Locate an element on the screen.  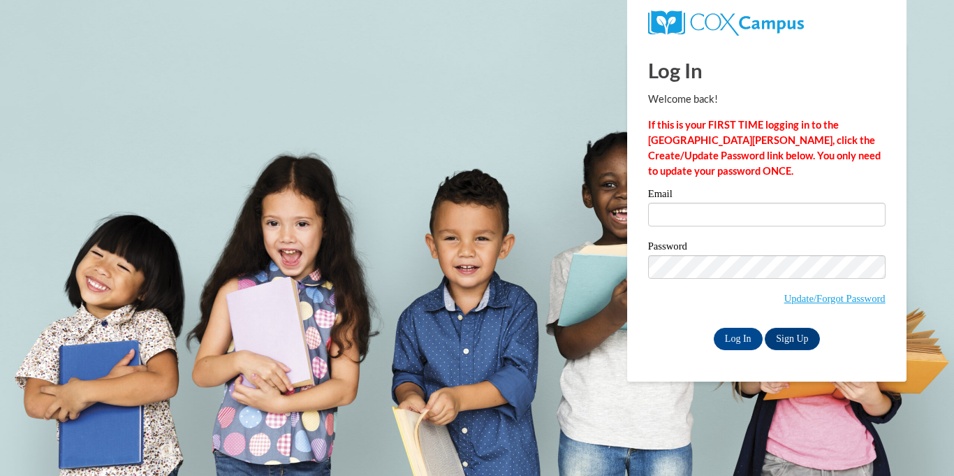
a: Update/Forgot Password is located at coordinates (835, 298).